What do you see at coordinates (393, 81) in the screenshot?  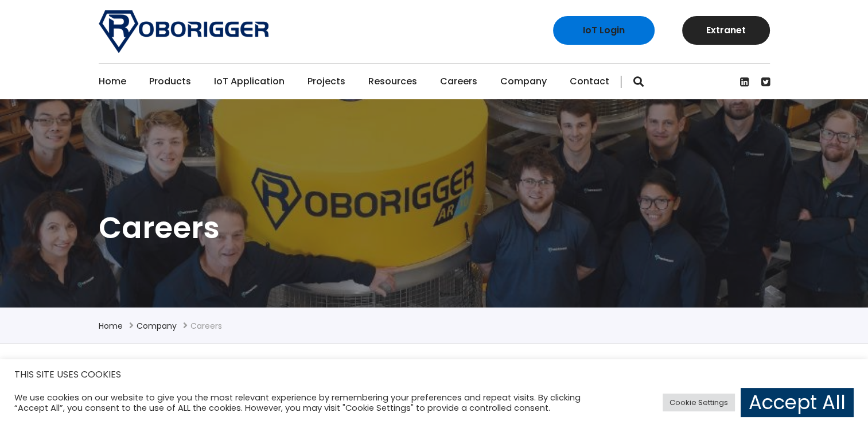 I see `a: Resources` at bounding box center [393, 81].